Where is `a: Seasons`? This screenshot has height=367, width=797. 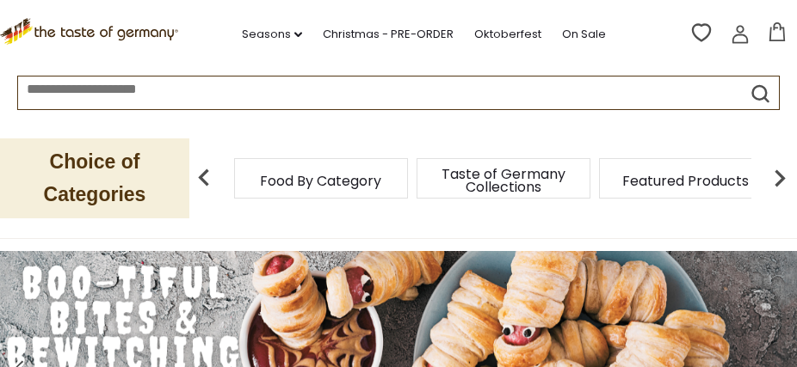
a: Seasons is located at coordinates (272, 34).